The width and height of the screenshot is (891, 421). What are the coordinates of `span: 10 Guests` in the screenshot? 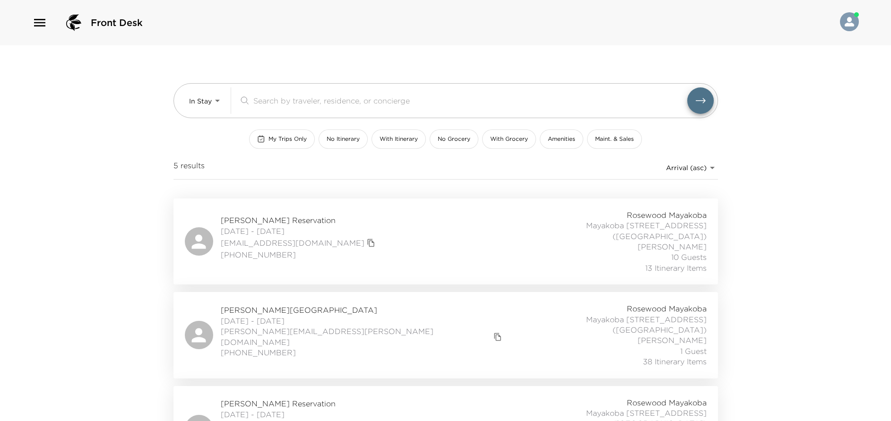 It's located at (689, 257).